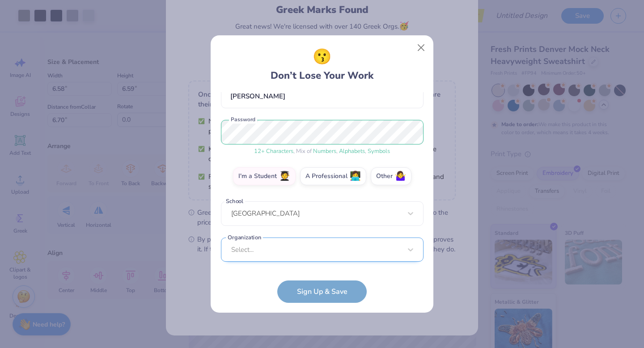 This screenshot has width=644, height=348. What do you see at coordinates (325, 151) in the screenshot?
I see `span: Numbers` at bounding box center [325, 151].